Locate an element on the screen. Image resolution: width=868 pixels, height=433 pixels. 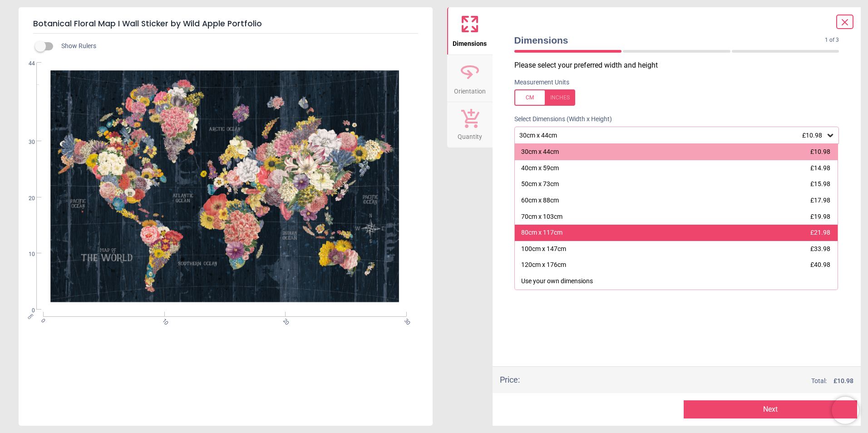
p: Please select your preferred width and height is located at coordinates (681, 65).